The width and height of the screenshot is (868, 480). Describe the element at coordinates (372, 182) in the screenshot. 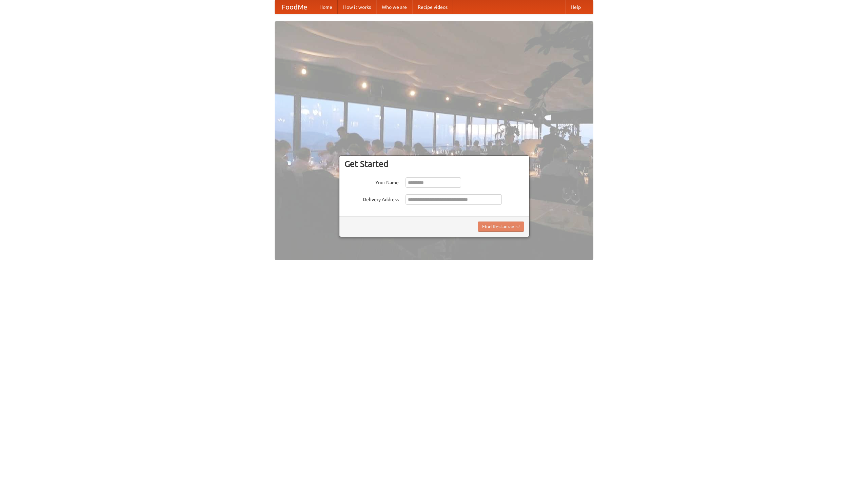

I see `label: Your Name` at that location.